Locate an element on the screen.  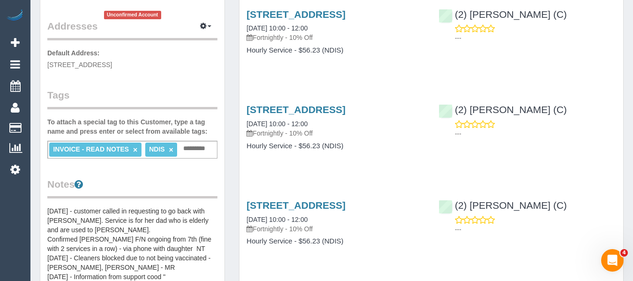
img: Automaid Logo is located at coordinates (15, 16).